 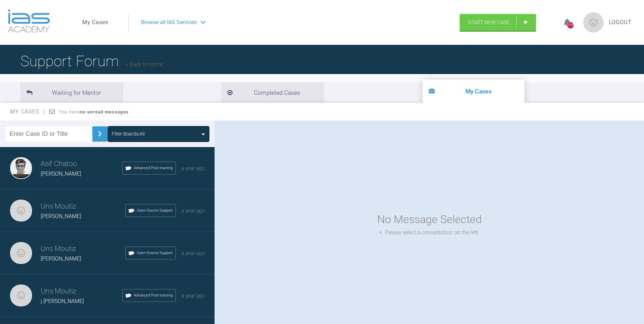 I want to click on li: Completed Cases, so click(x=273, y=93).